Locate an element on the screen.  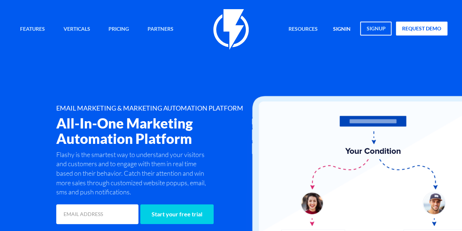
a: signin is located at coordinates (342, 29).